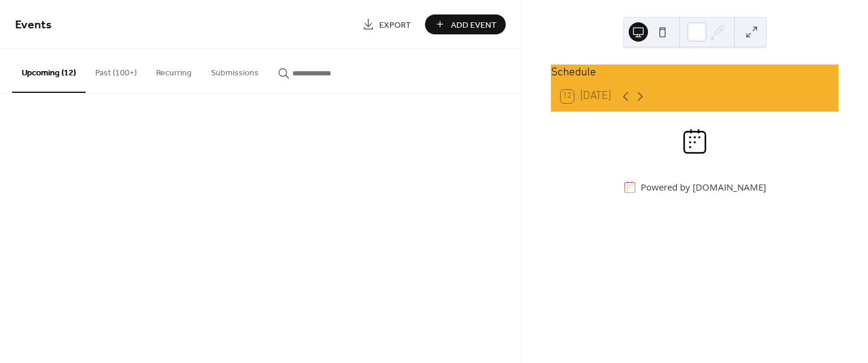 Image resolution: width=868 pixels, height=363 pixels. What do you see at coordinates (386, 24) in the screenshot?
I see `a: Export` at bounding box center [386, 24].